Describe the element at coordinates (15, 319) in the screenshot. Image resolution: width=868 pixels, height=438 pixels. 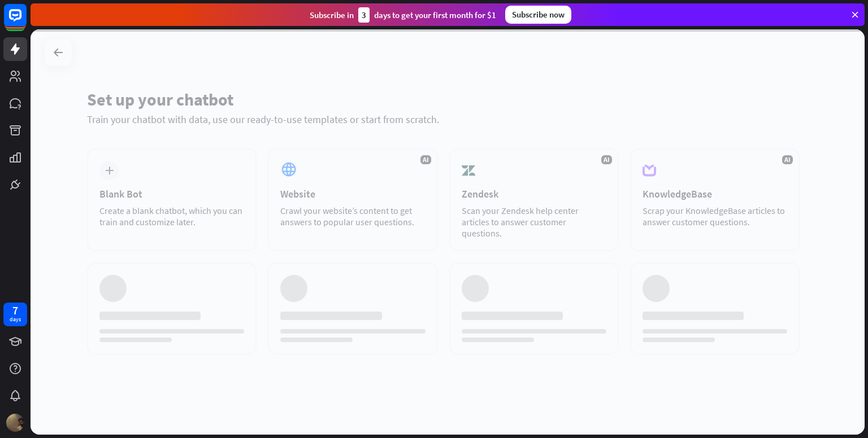
I see `div: days` at that location.